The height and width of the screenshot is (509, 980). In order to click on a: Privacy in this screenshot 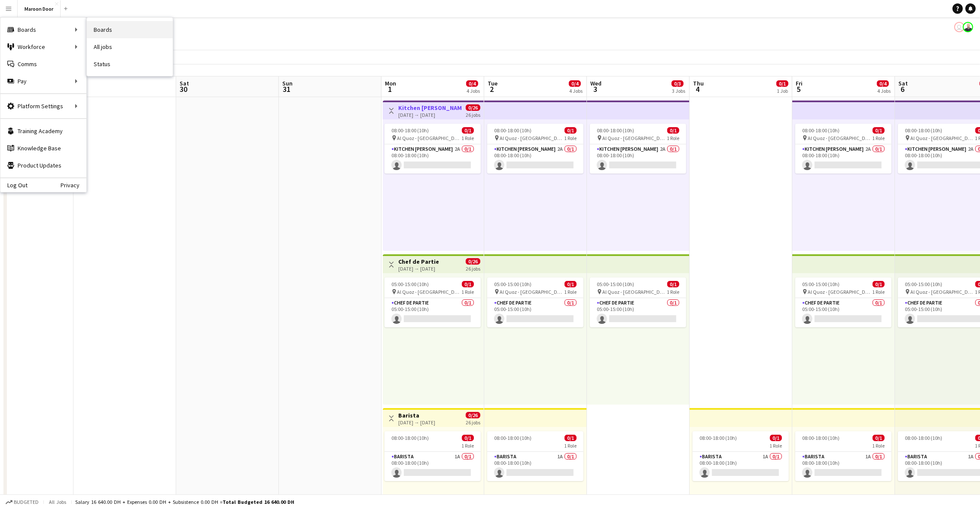, I will do `click(74, 186)`.